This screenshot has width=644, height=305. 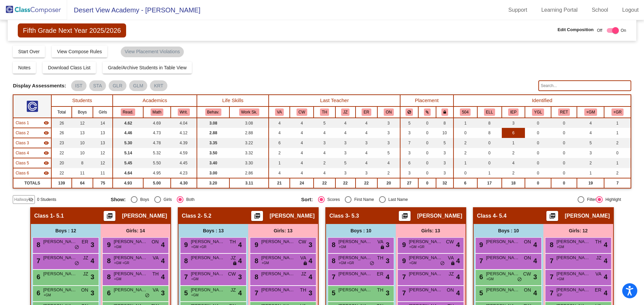 I want to click on button: +GR, so click(x=618, y=112).